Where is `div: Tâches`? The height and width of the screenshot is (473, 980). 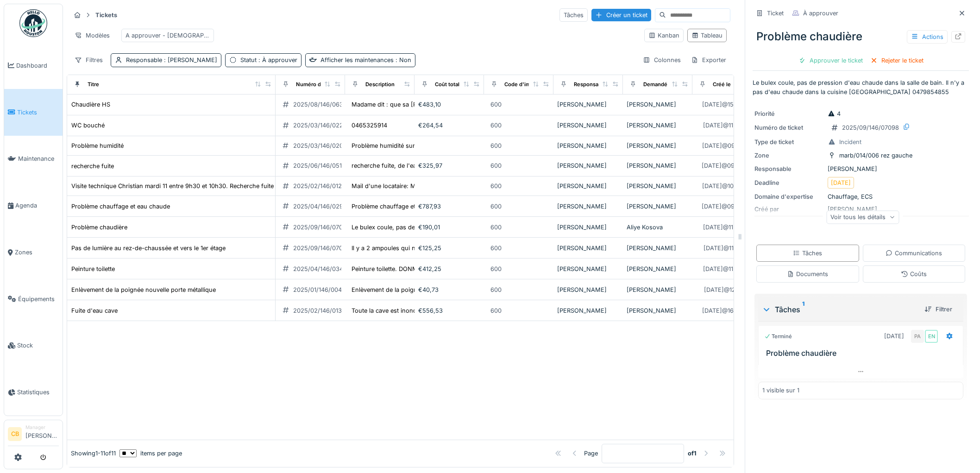
div: Tâches is located at coordinates (807, 253).